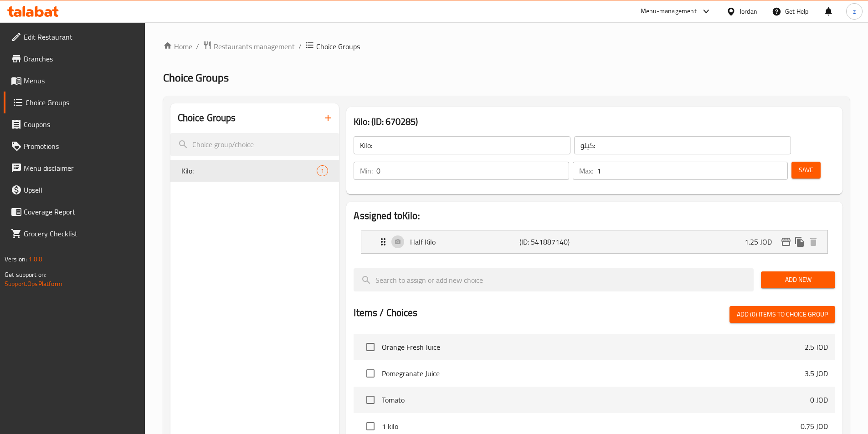 The image size is (868, 434). I want to click on span: 1 kilo, so click(591, 426).